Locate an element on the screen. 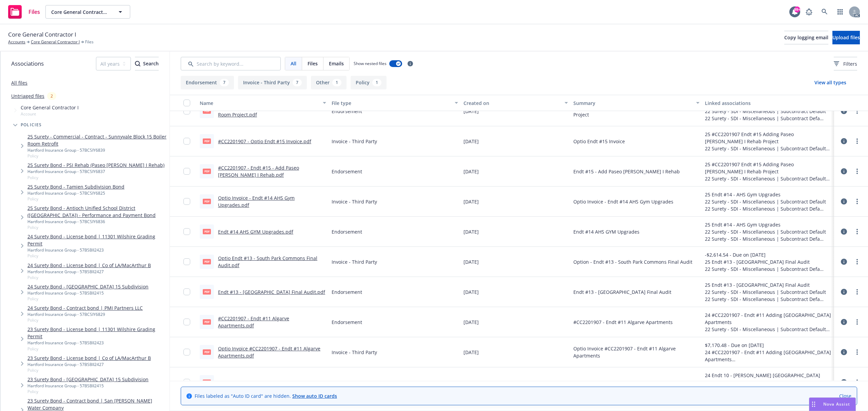 The image size is (868, 411). div: File type is located at coordinates (391, 103).